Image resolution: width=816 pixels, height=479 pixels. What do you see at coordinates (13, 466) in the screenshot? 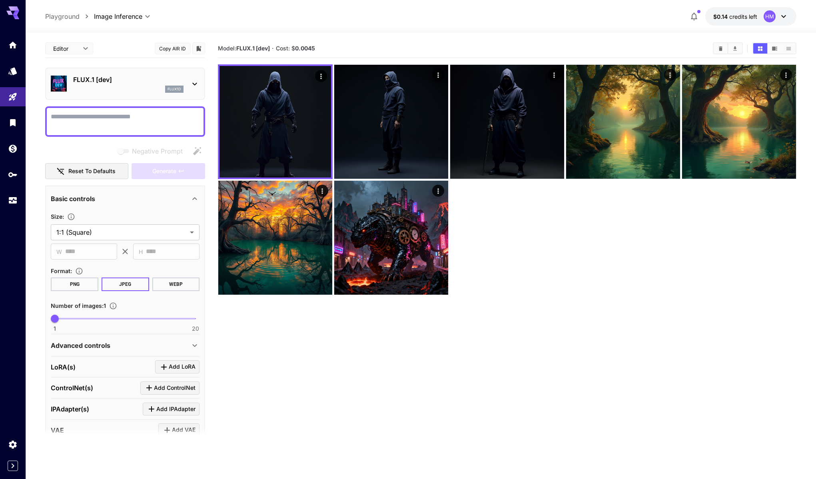
I see `button: Expand sidebar` at bounding box center [13, 466].